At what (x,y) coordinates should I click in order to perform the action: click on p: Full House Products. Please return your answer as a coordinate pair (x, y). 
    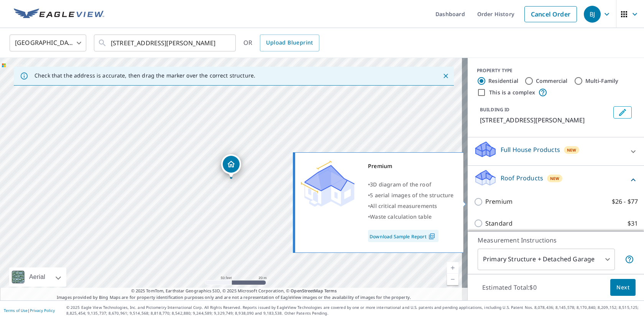
    Looking at the image, I should click on (530, 150).